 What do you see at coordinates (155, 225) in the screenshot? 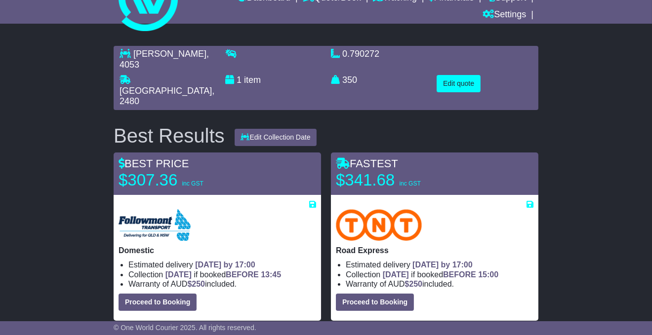
I see `img: Followmont Transport: Domestic` at bounding box center [155, 225].